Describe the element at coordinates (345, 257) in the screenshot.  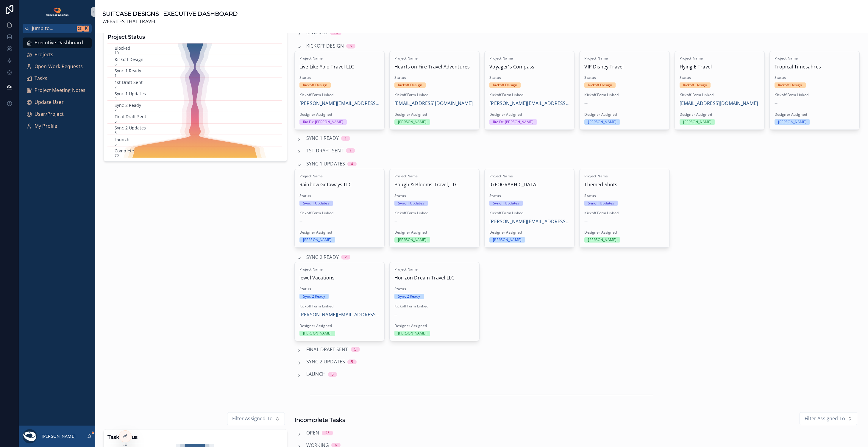
I see `div: 2` at that location.